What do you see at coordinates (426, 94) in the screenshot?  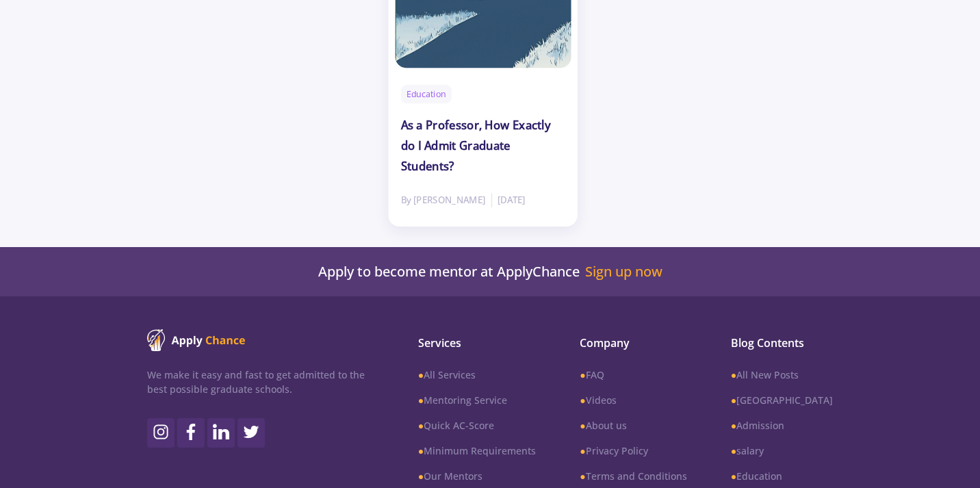 I see `a: Education` at bounding box center [426, 94].